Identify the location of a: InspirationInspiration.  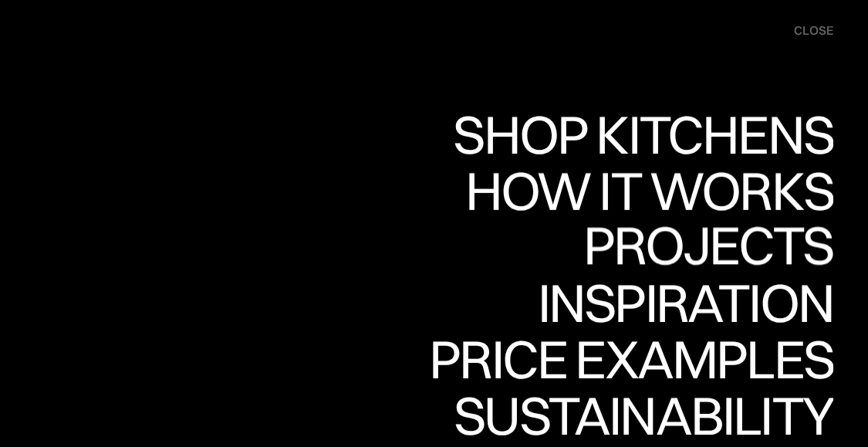
(674, 304).